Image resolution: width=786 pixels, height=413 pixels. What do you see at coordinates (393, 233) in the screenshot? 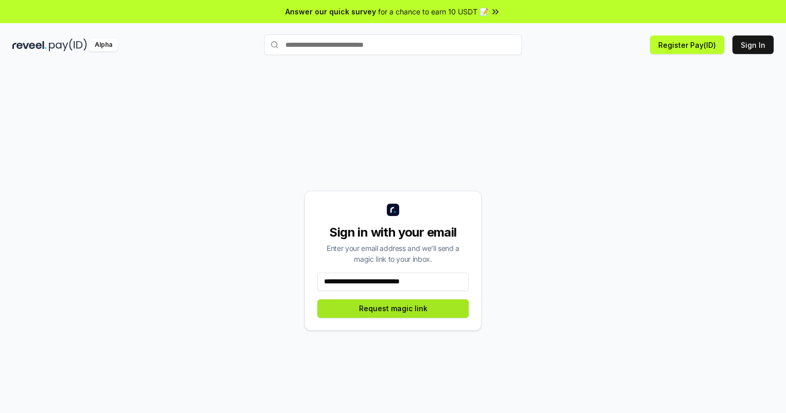
I see `div: Sign in with your email` at bounding box center [393, 233].